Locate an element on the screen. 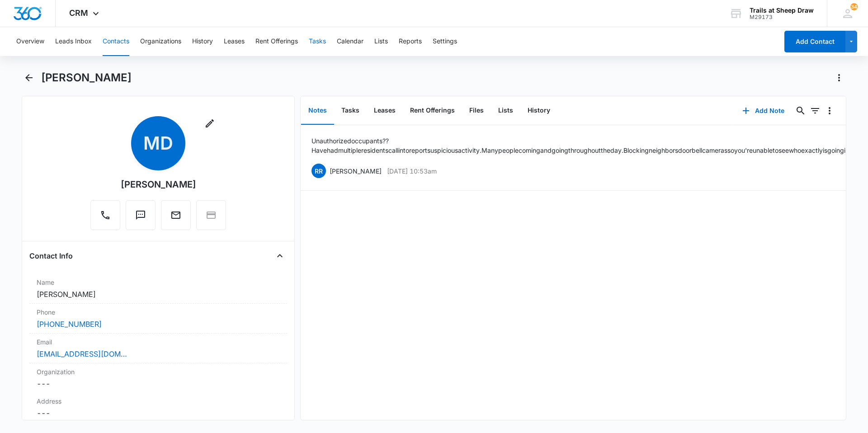  button: Reports is located at coordinates (410, 41).